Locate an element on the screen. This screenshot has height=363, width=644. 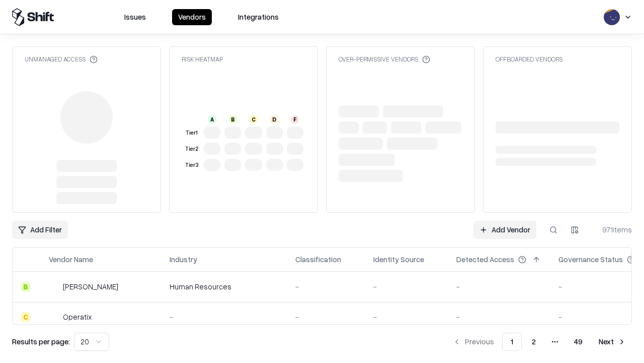
button: 1 is located at coordinates (512, 342).